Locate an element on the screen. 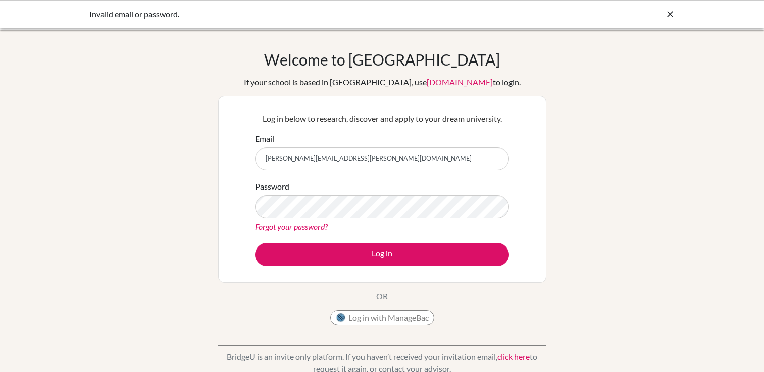  label: Email is located at coordinates (264, 139).